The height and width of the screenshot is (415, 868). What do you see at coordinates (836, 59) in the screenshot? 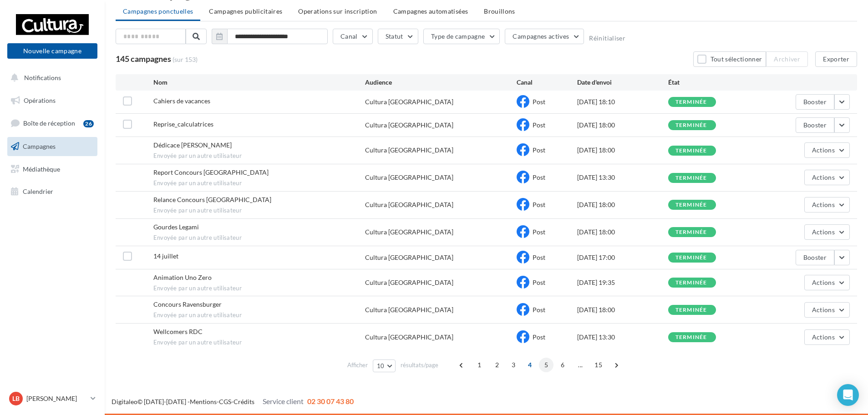
I see `button: Exporter` at bounding box center [836, 59].